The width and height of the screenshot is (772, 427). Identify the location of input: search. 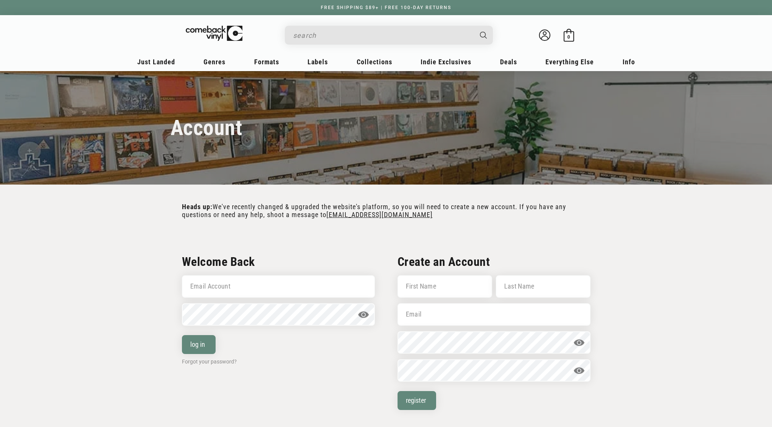
(383, 35).